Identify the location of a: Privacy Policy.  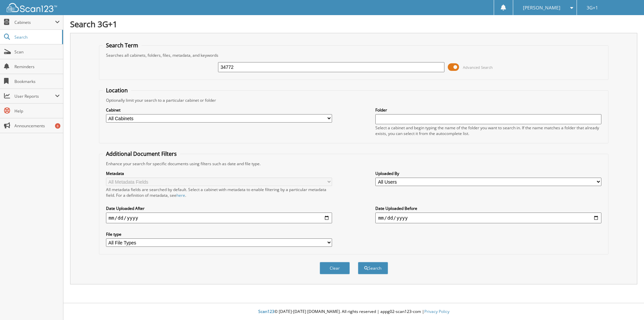
(437, 311).